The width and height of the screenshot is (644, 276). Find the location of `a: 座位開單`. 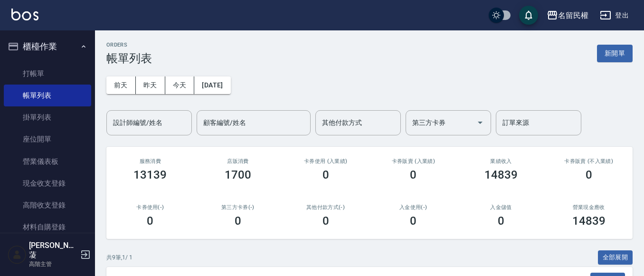

a: 座位開單 is located at coordinates (47, 139).